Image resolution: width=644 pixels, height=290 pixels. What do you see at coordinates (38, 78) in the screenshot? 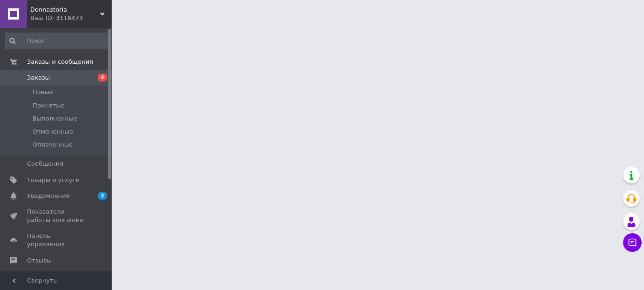
I see `span: Заказы` at bounding box center [38, 78].